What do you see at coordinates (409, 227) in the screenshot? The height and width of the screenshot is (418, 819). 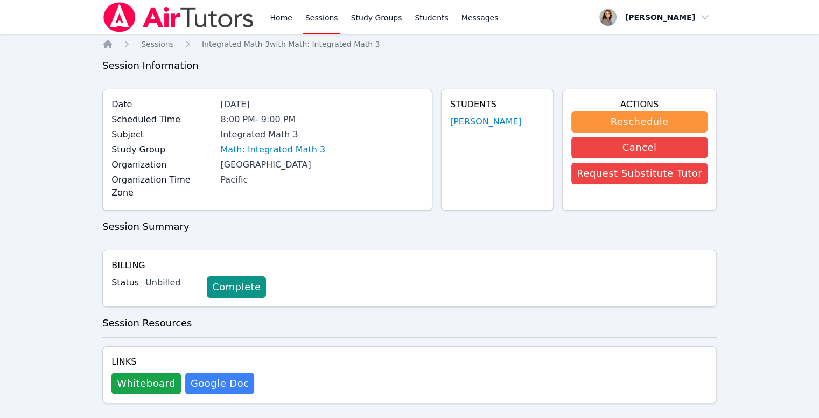 I see `h3: Session Summary` at bounding box center [409, 227].